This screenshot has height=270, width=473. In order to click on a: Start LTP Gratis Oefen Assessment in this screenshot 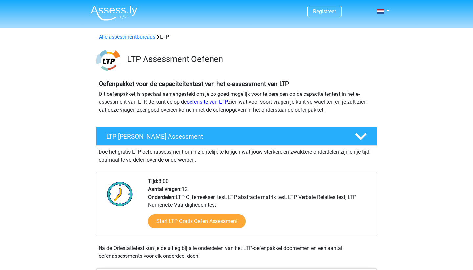, I will do `click(197, 221)`.